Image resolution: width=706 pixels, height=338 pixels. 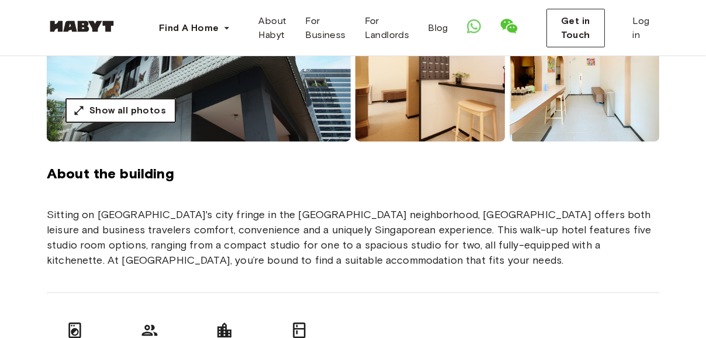 I want to click on a: Blog, so click(x=438, y=28).